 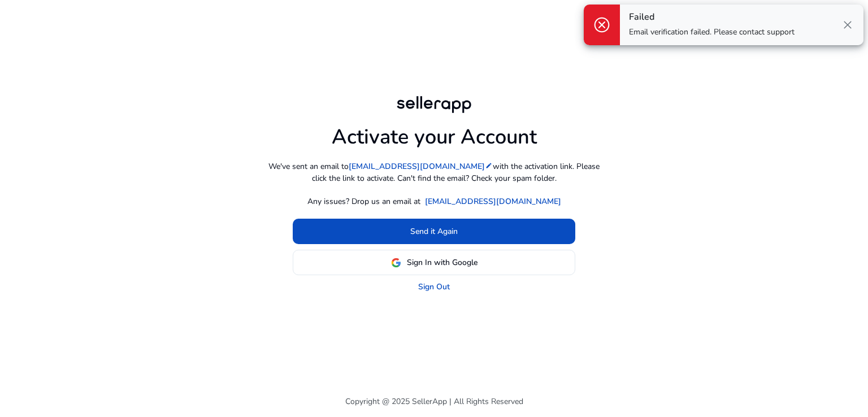 I want to click on button: Send it Again, so click(x=434, y=231).